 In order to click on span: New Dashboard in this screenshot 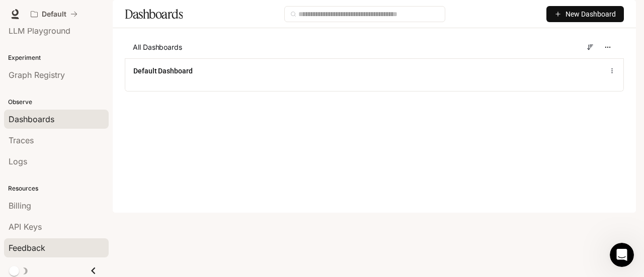, I will do `click(591, 14)`.